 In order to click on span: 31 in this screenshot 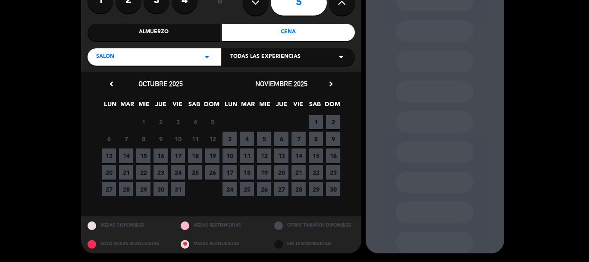, I will do `click(178, 189)`.